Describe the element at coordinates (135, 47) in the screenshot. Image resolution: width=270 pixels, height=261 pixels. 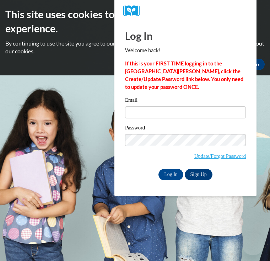
I see `p: By continuing to use the site you agree to our use of cookies. Use the ‘More info’ button to read...` at that location.